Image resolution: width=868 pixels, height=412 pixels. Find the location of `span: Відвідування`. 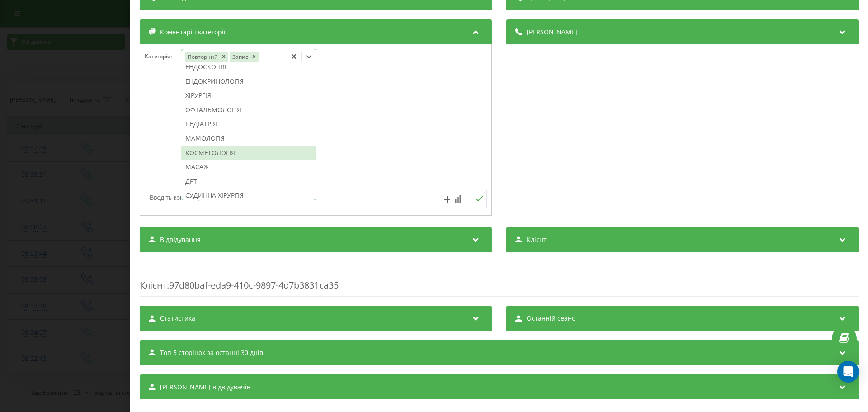

span: Відвідування is located at coordinates (181, 240).